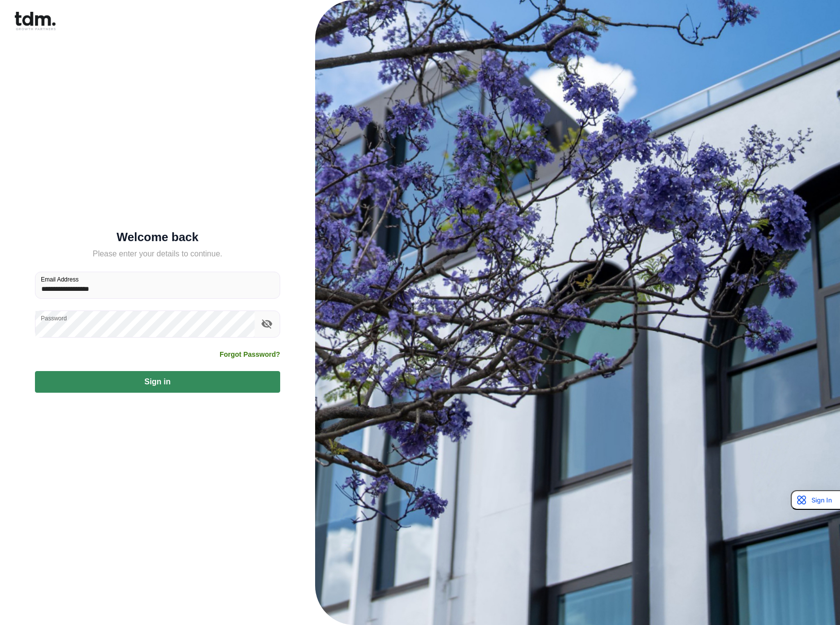  What do you see at coordinates (158, 382) in the screenshot?
I see `button: Sign in` at bounding box center [158, 382].